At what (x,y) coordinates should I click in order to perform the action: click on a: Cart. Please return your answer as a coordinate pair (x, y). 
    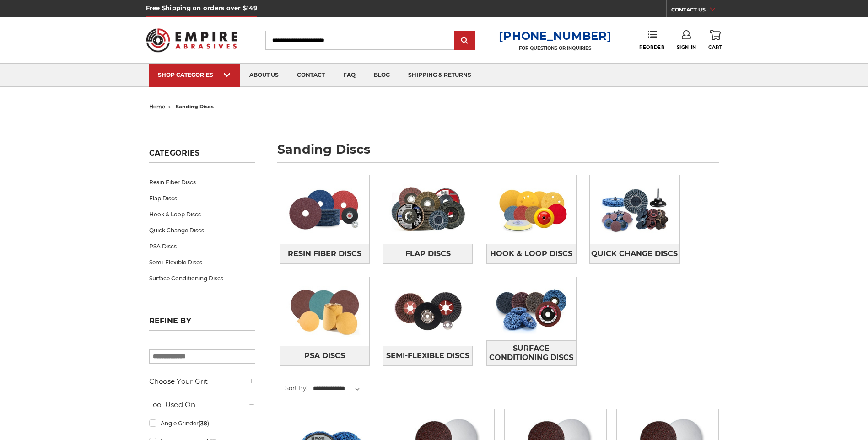
    Looking at the image, I should click on (716, 40).